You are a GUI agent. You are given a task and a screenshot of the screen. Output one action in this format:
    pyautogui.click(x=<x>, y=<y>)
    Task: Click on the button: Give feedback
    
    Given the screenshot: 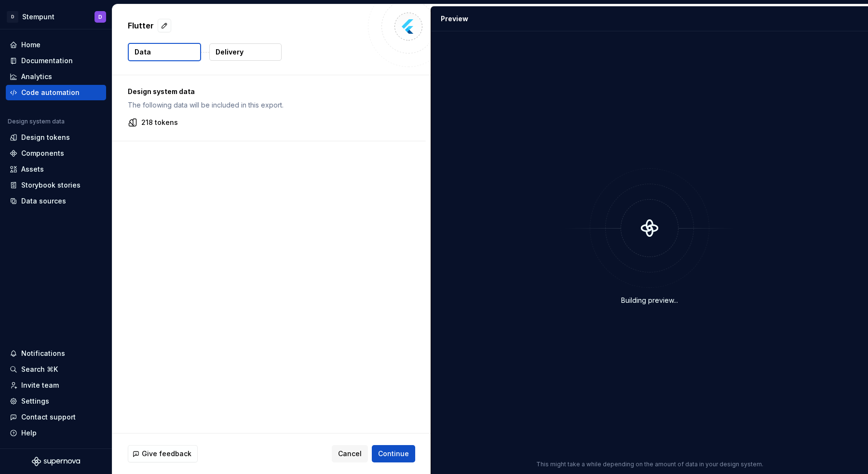 What is the action you would take?
    pyautogui.click(x=163, y=454)
    